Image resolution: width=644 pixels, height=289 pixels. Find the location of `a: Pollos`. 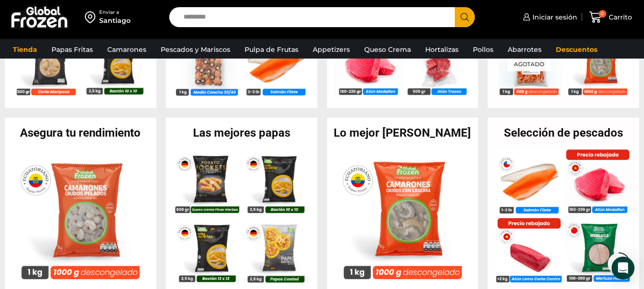

a: Pollos is located at coordinates (483, 49).